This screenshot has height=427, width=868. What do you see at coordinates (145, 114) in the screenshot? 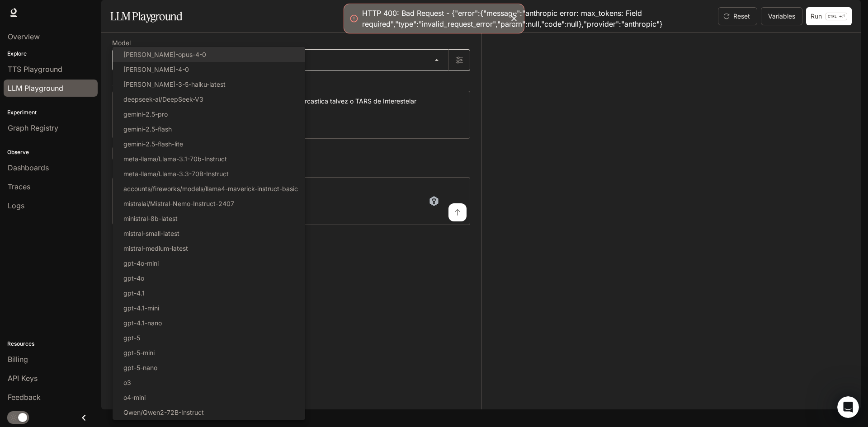
I see `p: gemini-2.5-pro` at bounding box center [145, 114].